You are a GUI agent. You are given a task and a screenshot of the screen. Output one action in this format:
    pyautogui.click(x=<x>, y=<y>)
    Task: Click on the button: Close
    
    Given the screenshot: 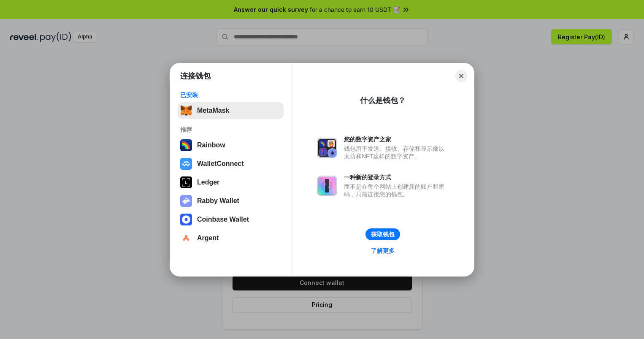 What is the action you would take?
    pyautogui.click(x=461, y=76)
    